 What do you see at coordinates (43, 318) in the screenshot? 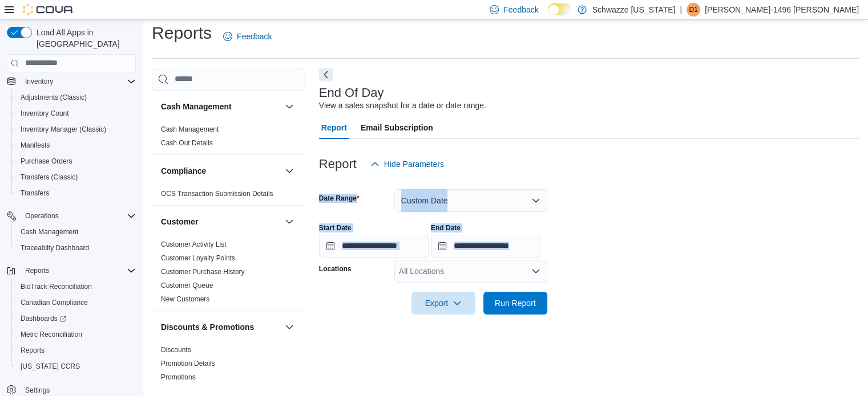
I see `a: Dashboards` at bounding box center [43, 318].